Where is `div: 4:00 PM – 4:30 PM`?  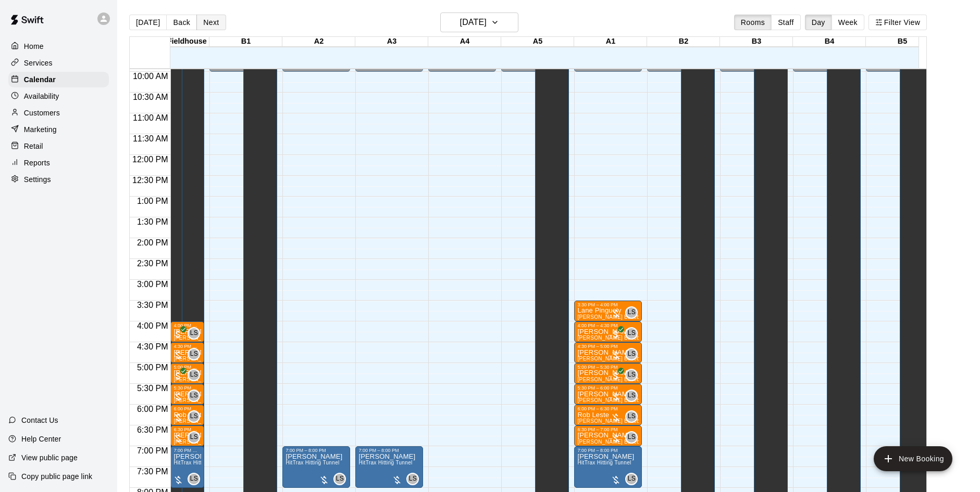
div: 4:00 PM – 4:30 PM is located at coordinates (607, 326).